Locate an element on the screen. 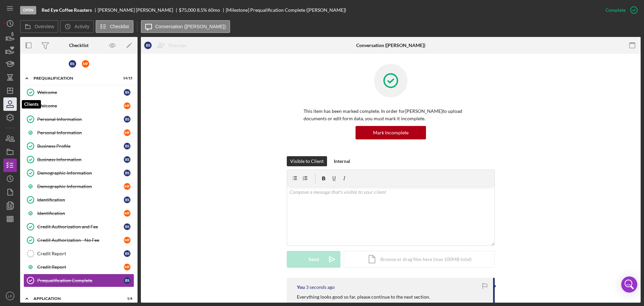 This screenshot has width=644, height=306. div: Prequalification is located at coordinates (74, 78).